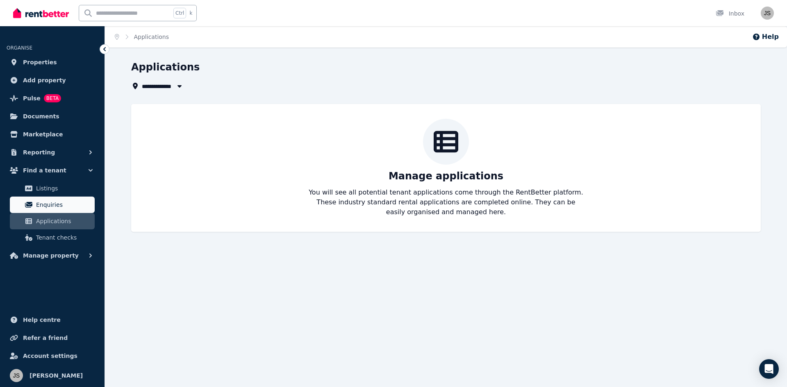 This screenshot has width=787, height=387. I want to click on p: You will see all potential tenant applications come through the RentBetter platform. These indust..., so click(446, 203).